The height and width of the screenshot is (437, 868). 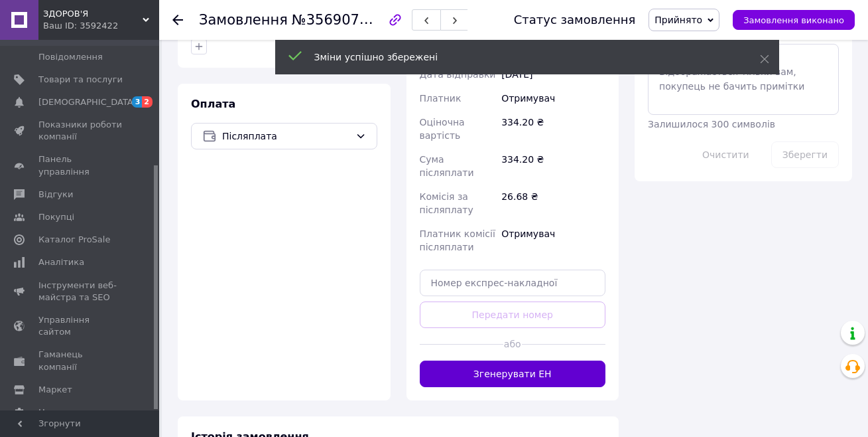 I want to click on span: Інструменти веб-майстра та SEO, so click(x=80, y=291).